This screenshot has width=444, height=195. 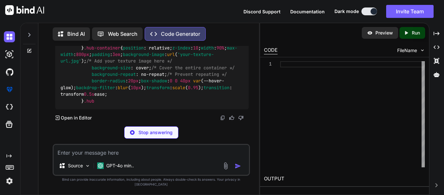 What do you see at coordinates (193, 68) in the screenshot?
I see `span: /* Cover the entire container */` at bounding box center [193, 68].